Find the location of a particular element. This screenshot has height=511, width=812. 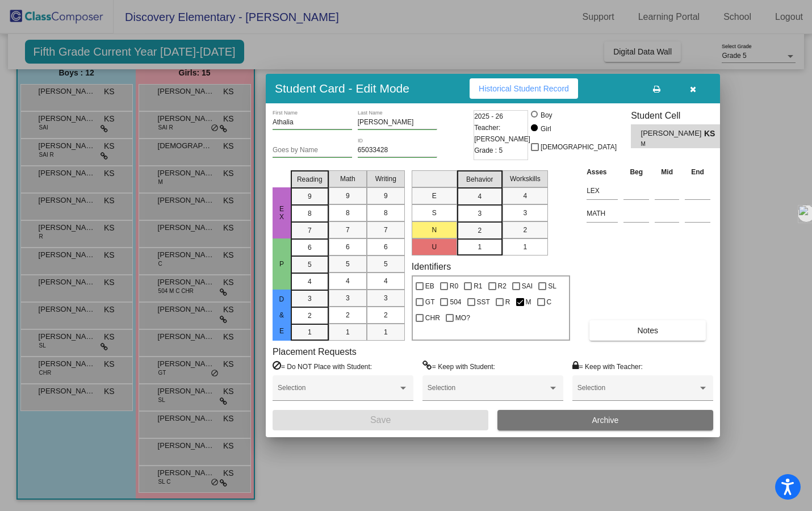

th: Mid is located at coordinates (667, 172).